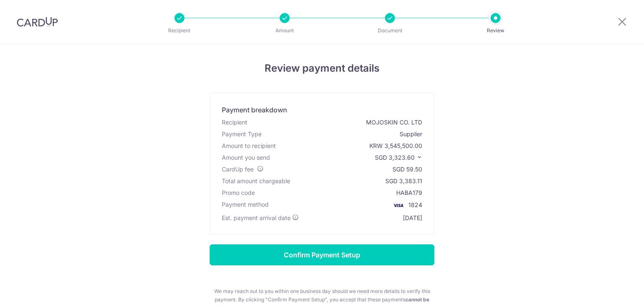 The image size is (644, 306). I want to click on div: Amount you send, so click(246, 158).